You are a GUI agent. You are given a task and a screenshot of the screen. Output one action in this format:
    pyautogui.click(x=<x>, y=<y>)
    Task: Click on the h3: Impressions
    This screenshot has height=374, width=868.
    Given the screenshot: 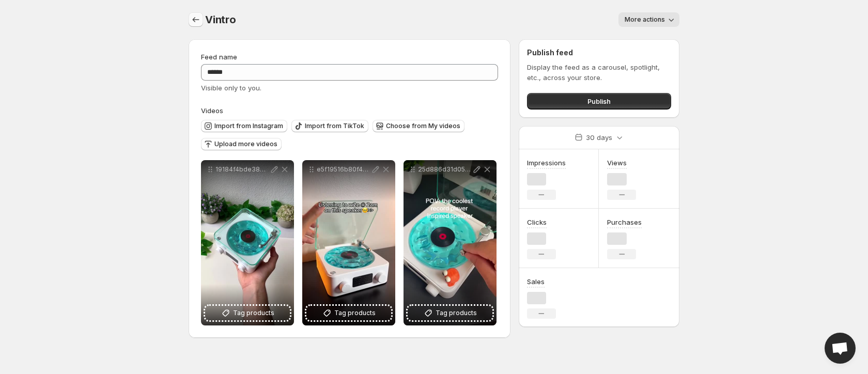 What is the action you would take?
    pyautogui.click(x=546, y=163)
    